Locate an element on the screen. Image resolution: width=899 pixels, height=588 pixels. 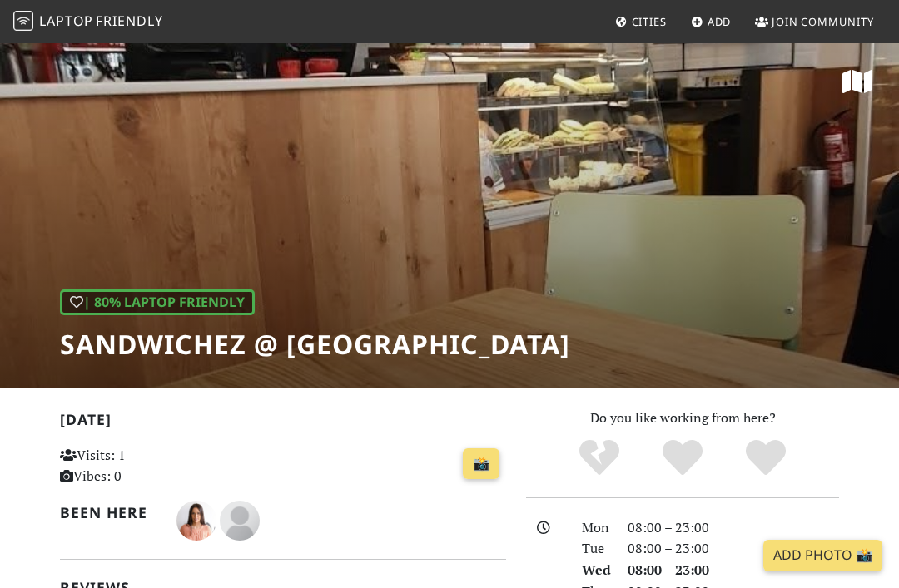
div: Mon is located at coordinates (596, 528).